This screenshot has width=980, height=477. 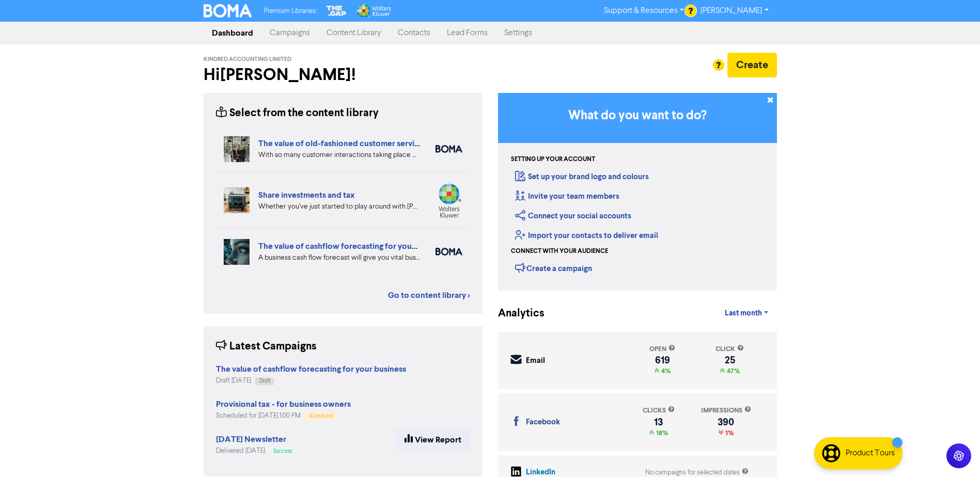 I want to click on div: Getting Started in BOMA, so click(x=638, y=191).